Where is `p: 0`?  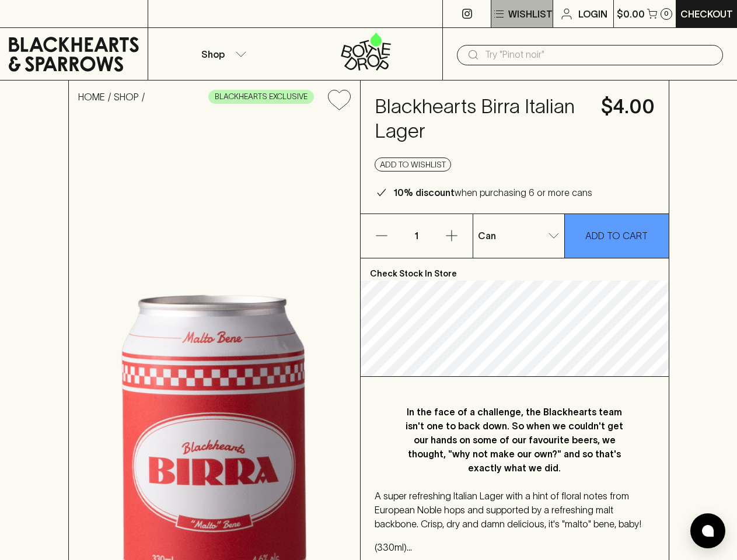
p: 0 is located at coordinates (666, 14).